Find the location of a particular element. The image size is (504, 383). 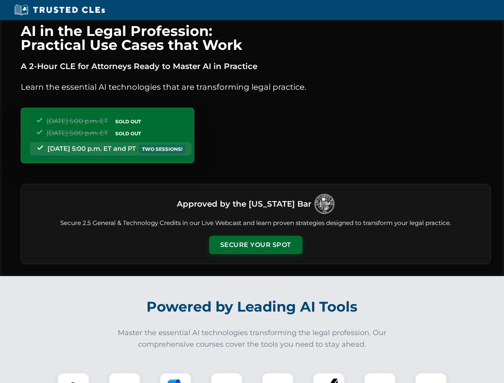

h1: AI in the Legal Profession: Practical Use Cases that Work is located at coordinates (256, 38).